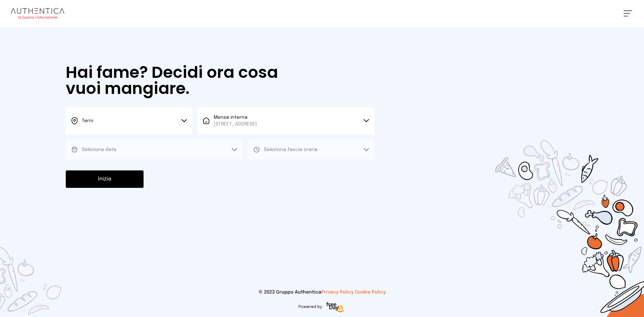  What do you see at coordinates (182, 80) in the screenshot?
I see `h1: Hai fame? Decidi ora cosa vuoi mangiare.` at bounding box center [182, 80].